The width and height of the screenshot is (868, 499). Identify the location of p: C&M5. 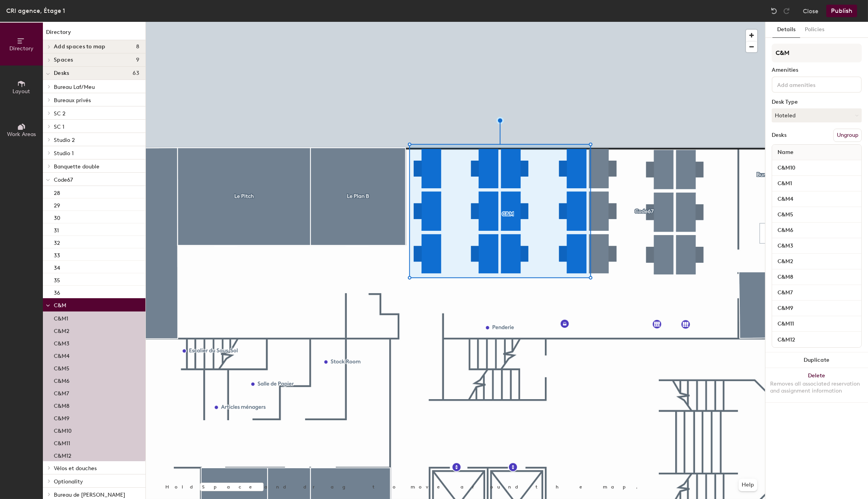
(61, 367).